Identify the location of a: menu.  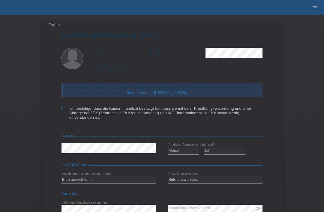
(315, 8).